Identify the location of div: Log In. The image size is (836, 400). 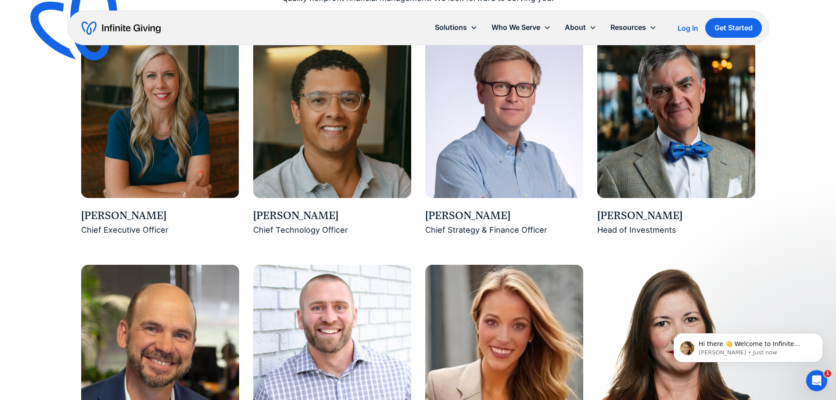
(688, 28).